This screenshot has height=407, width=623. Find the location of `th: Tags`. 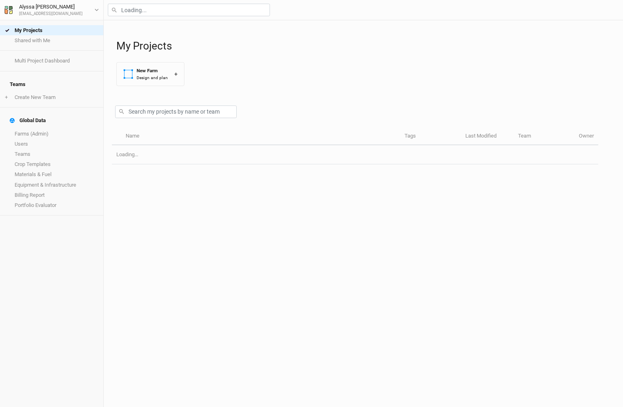

th: Tags is located at coordinates (430, 136).